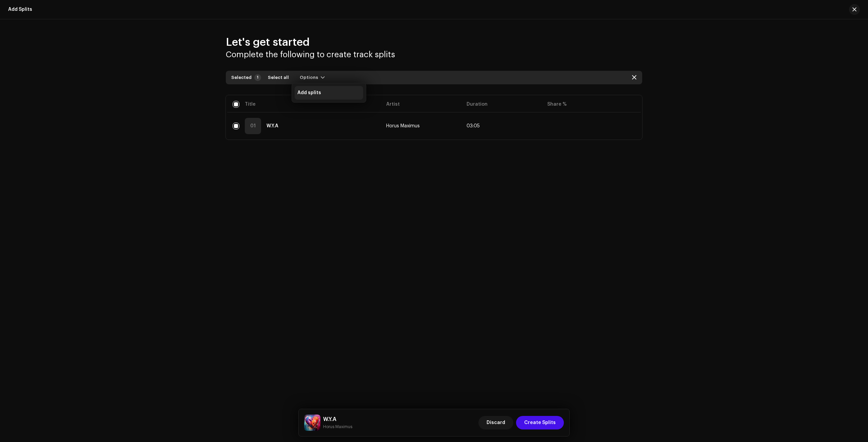 The width and height of the screenshot is (868, 442). What do you see at coordinates (313, 78) in the screenshot?
I see `button: Options` at bounding box center [313, 78].